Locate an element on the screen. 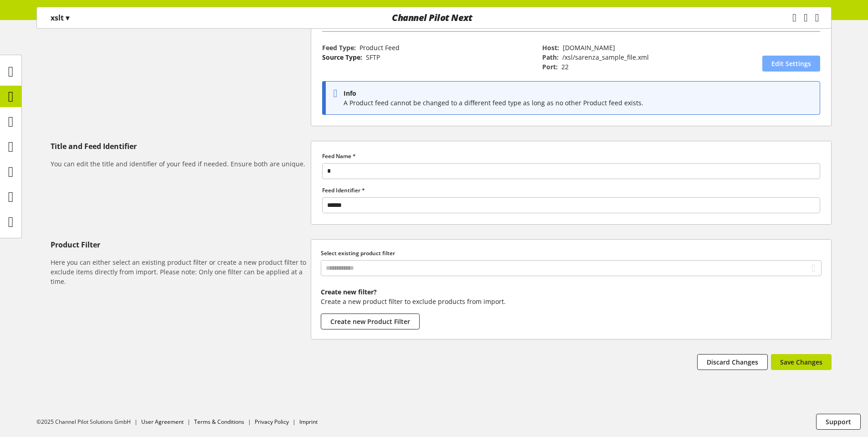 This screenshot has width=868, height=437. button: Discard Changes is located at coordinates (732, 362).